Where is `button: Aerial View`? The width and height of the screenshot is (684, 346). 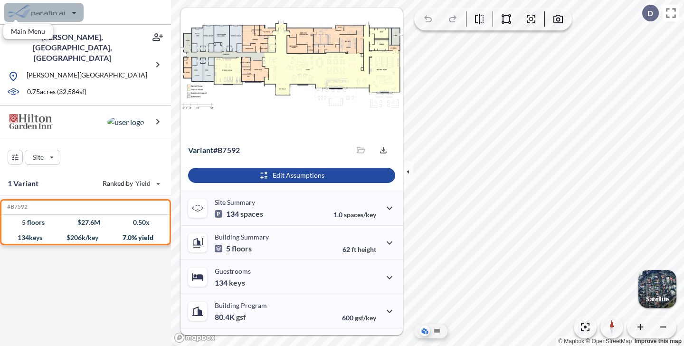 button: Aerial View is located at coordinates (425, 331).